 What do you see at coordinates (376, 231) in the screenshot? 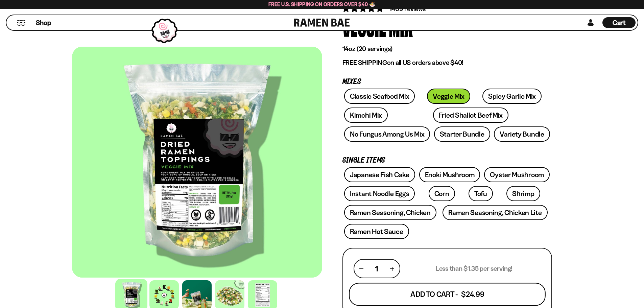
I see `a: Ramen Hot Sauce` at bounding box center [376, 231].